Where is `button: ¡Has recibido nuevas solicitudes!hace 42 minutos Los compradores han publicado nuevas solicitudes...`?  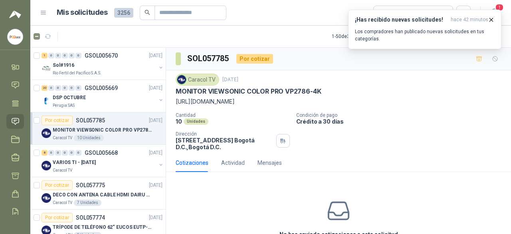 button: ¡Has recibido nuevas solicitudes!hace 42 minutos Los compradores han publicado nuevas solicitudes... is located at coordinates (425, 29).